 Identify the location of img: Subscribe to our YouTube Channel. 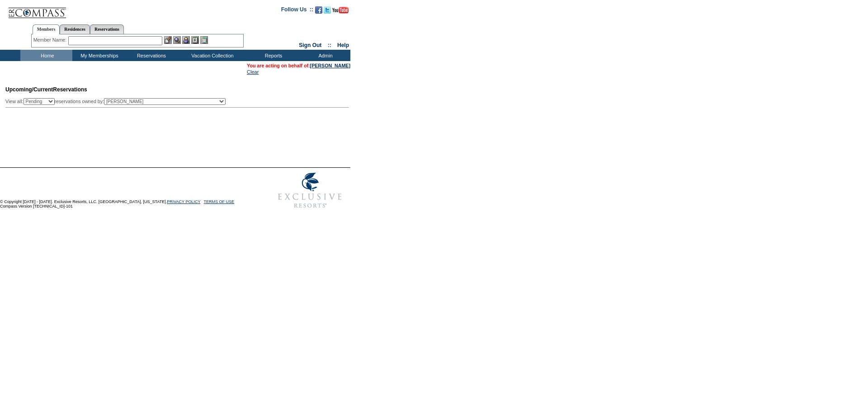
(341, 10).